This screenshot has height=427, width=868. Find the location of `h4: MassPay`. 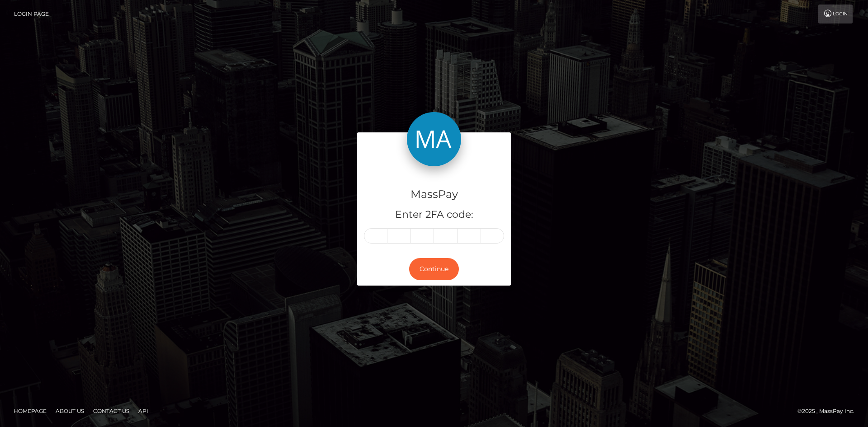

h4: MassPay is located at coordinates (434, 194).